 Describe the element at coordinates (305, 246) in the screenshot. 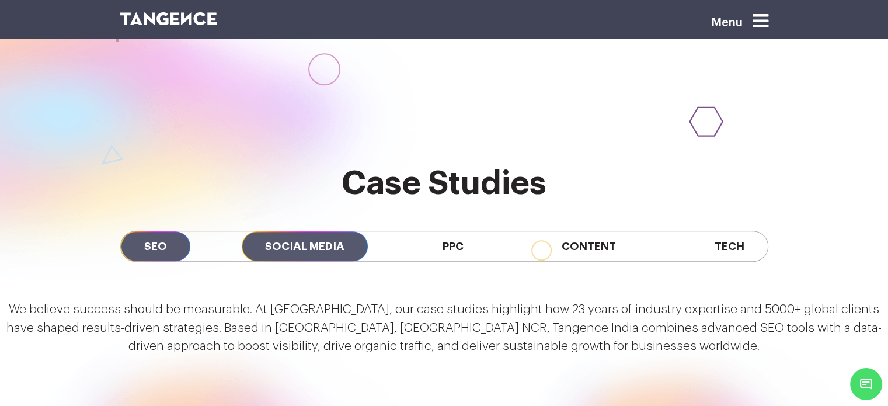

I see `span: Social Media` at that location.